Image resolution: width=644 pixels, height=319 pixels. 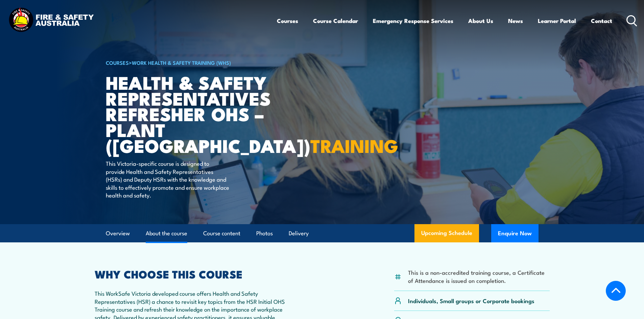 What do you see at coordinates (515, 21) in the screenshot?
I see `a: News` at bounding box center [515, 21].